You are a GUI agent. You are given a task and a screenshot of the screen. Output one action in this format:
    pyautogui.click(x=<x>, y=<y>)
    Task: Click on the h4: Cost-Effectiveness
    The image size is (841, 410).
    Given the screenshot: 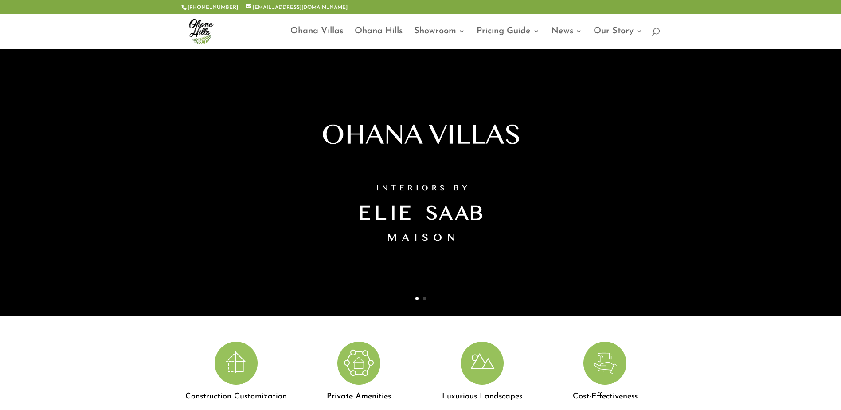 What is the action you would take?
    pyautogui.click(x=605, y=399)
    